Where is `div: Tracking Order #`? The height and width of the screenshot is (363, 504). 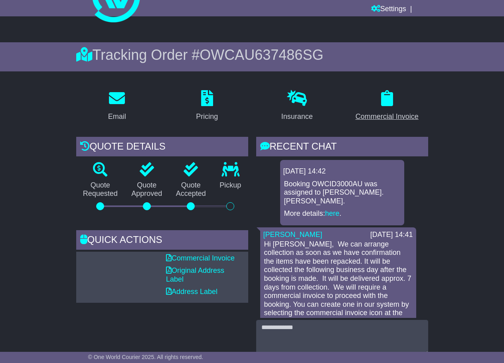 div: Tracking Order # is located at coordinates (252, 55).